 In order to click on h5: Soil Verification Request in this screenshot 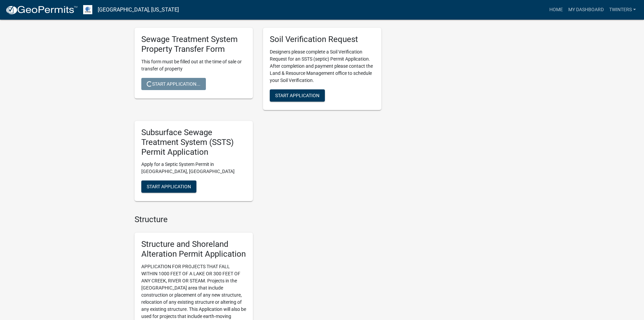, I will do `click(322, 39)`.